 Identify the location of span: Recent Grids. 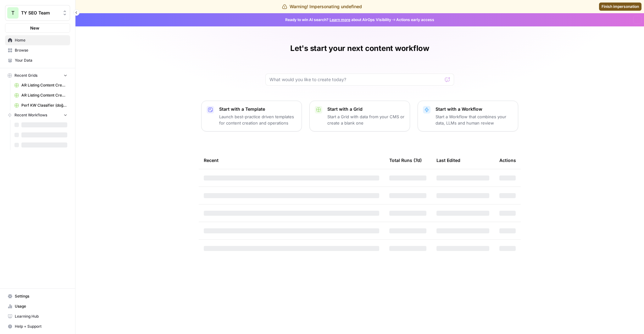
(26, 75).